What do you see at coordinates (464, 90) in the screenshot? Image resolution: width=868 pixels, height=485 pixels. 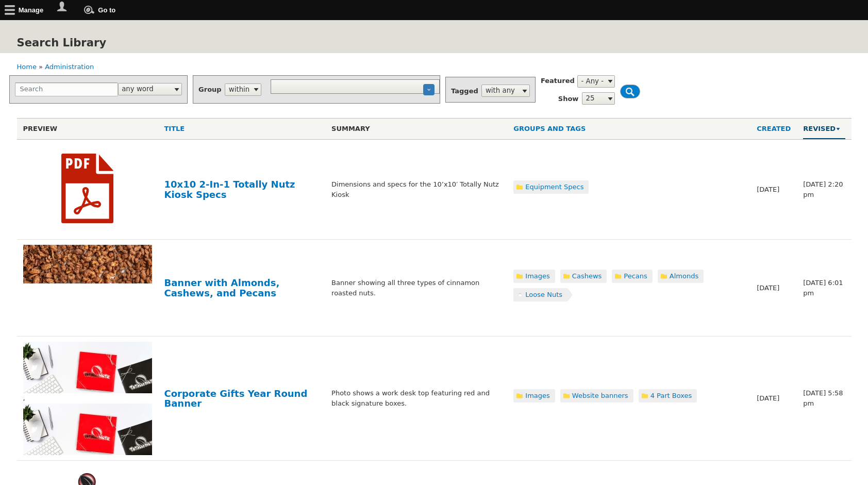 I see `label: Tagged` at bounding box center [464, 90].